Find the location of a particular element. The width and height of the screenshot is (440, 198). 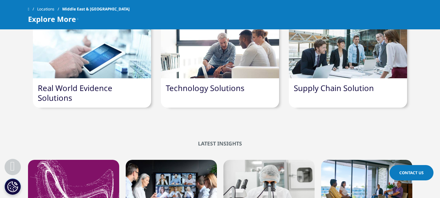

span: Contact Us is located at coordinates (411, 172).